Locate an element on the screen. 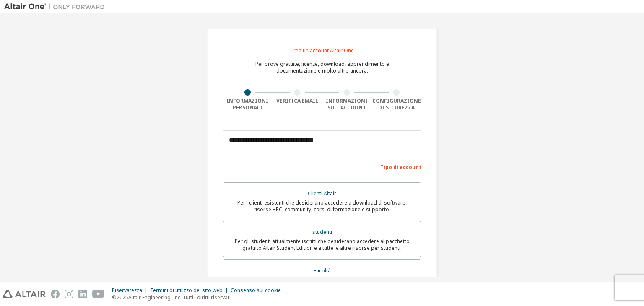  img: Altair Uno is located at coordinates (57, 7).